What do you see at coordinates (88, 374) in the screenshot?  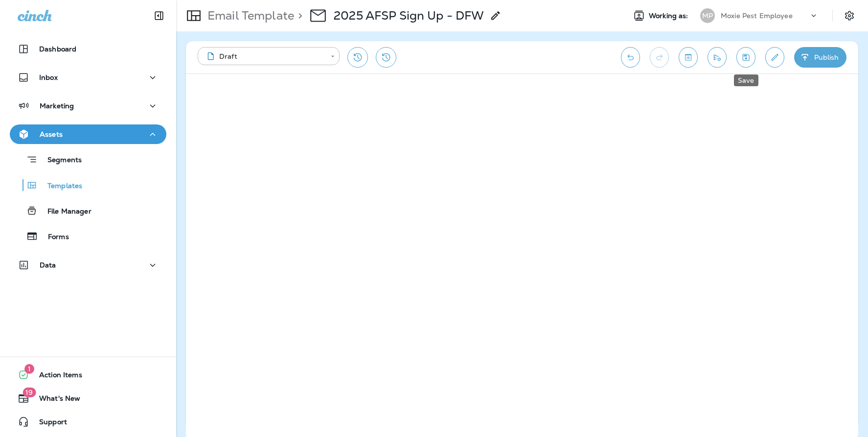 I see `button: 1Action Items` at bounding box center [88, 374].